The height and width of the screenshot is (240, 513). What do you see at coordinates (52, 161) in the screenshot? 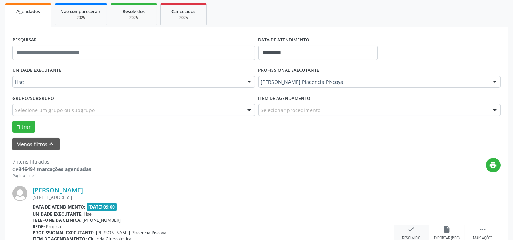
I see `div: 7 itens filtrados` at bounding box center [52, 161].